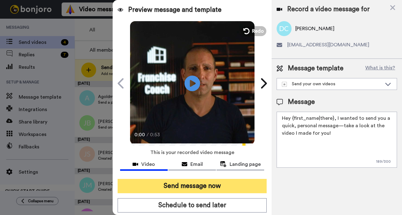 This screenshot has height=215, width=402. What do you see at coordinates (140, 135) in the screenshot?
I see `span: 0:00` at bounding box center [140, 135].